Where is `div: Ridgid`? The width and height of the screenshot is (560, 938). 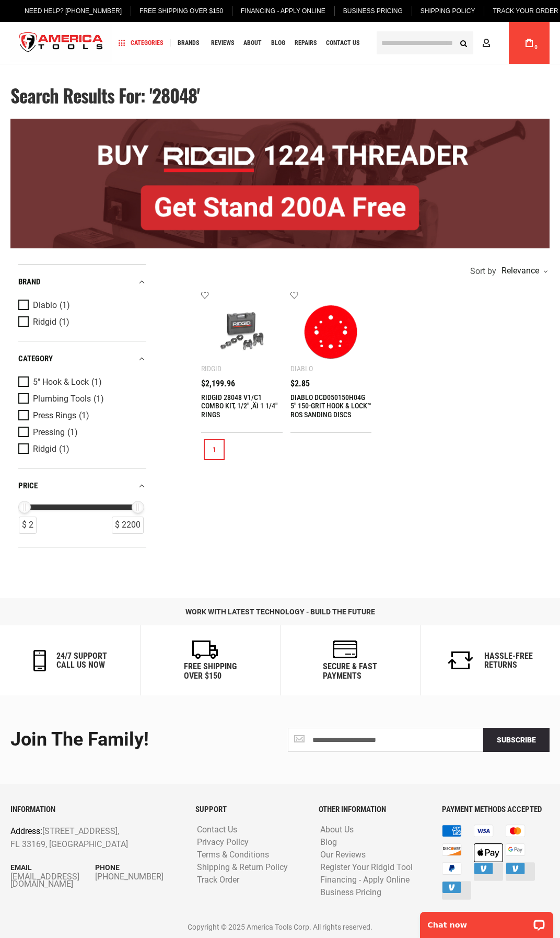 div: Ridgid is located at coordinates (211, 369).